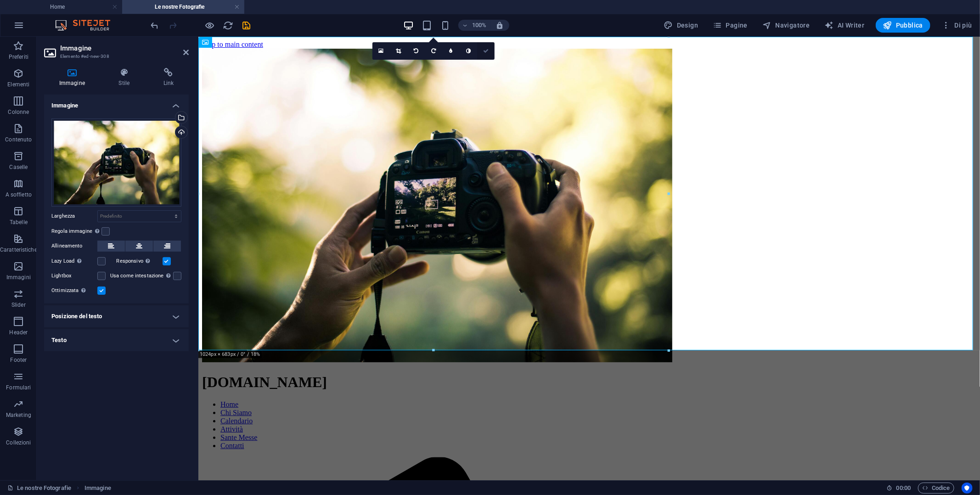 The image size is (980, 495). I want to click on p: Formulari, so click(18, 388).